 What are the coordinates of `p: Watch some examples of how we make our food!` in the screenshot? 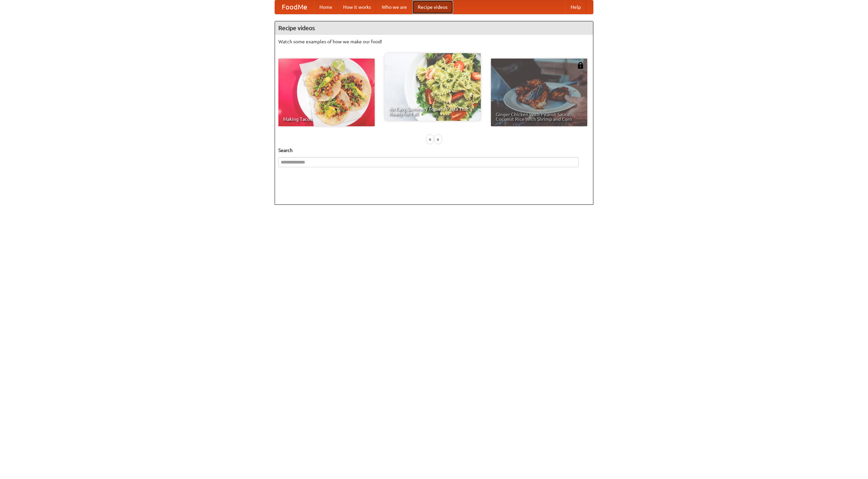 It's located at (434, 41).